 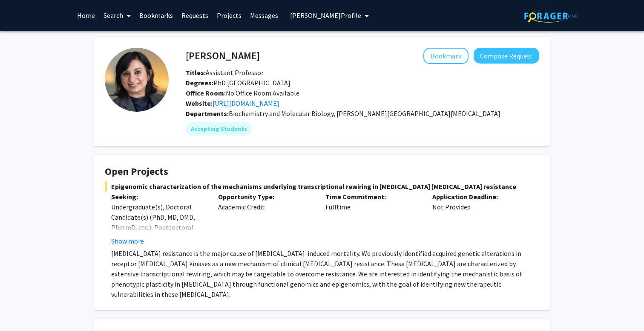 I want to click on button: Compose Request to Utthara Nayar, so click(x=506, y=56).